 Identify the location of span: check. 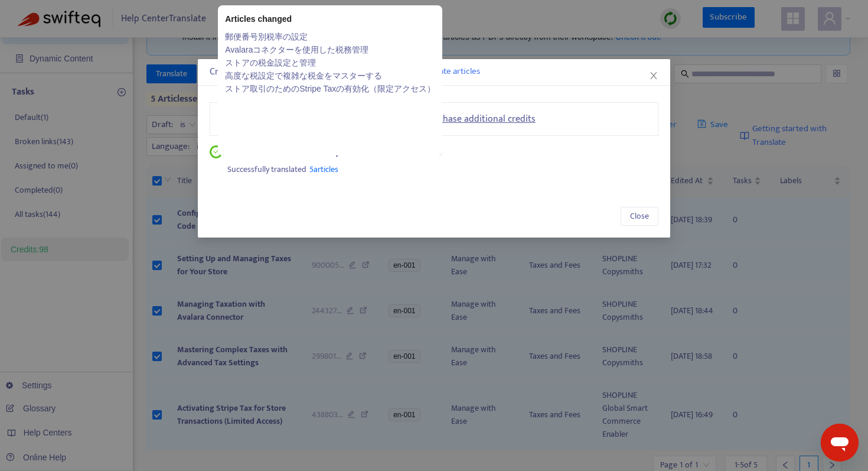
(216, 152).